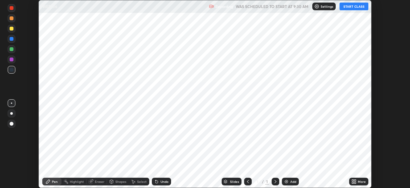  Describe the element at coordinates (272, 6) in the screenshot. I see `h5: WAS SCHEDULED TO START AT 9:30 AM` at that location.